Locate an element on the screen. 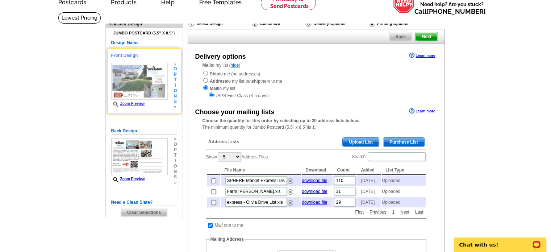 Image resolution: width=551 pixels, height=252 pixels. a: Last is located at coordinates (419, 212).